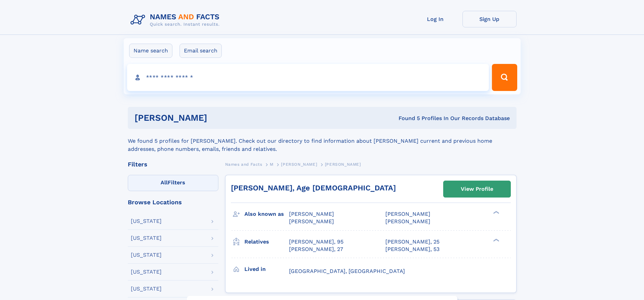 The width and height of the screenshot is (644, 300). What do you see at coordinates (272, 164) in the screenshot?
I see `a: M` at bounding box center [272, 164].